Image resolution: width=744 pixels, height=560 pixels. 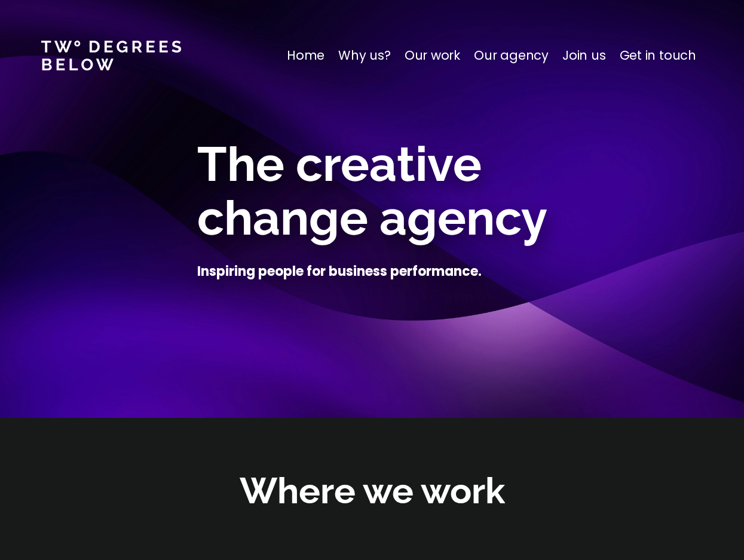 What do you see at coordinates (365, 55) in the screenshot?
I see `p: Why us?` at bounding box center [365, 55].